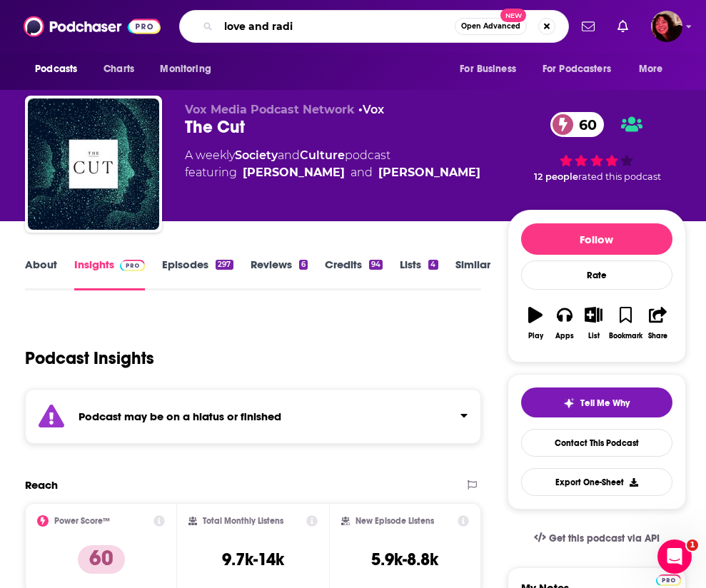  Describe the element at coordinates (419, 274) in the screenshot. I see `a: Lists4` at that location.